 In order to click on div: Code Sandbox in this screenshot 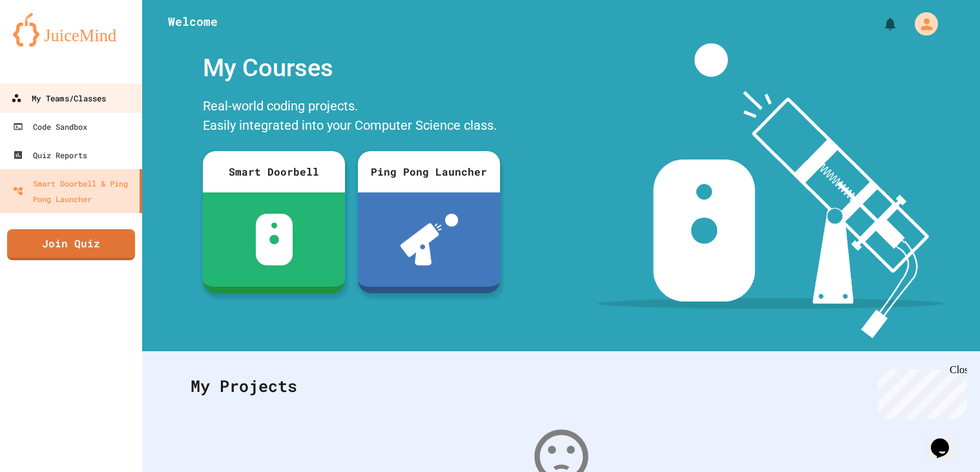, I will do `click(50, 127)`.